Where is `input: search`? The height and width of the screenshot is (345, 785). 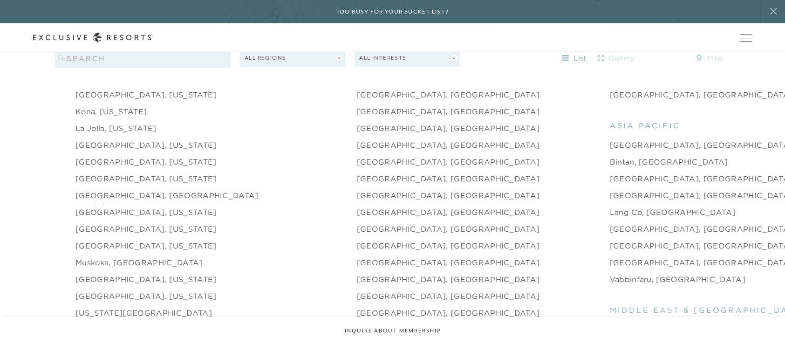 input: search is located at coordinates (143, 58).